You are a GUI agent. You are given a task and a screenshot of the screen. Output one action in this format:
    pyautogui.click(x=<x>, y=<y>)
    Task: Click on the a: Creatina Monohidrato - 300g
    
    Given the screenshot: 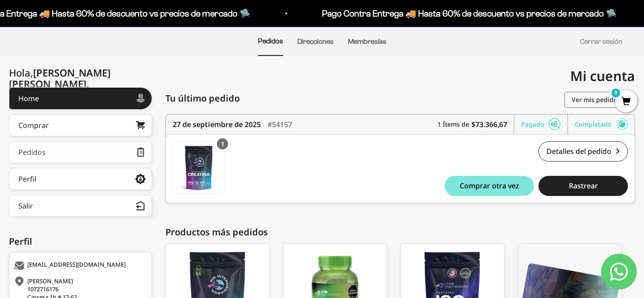 What is the action you would take?
    pyautogui.click(x=199, y=167)
    